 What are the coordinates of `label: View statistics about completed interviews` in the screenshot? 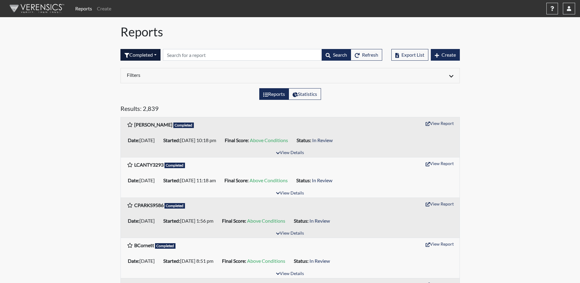 It's located at (305, 94).